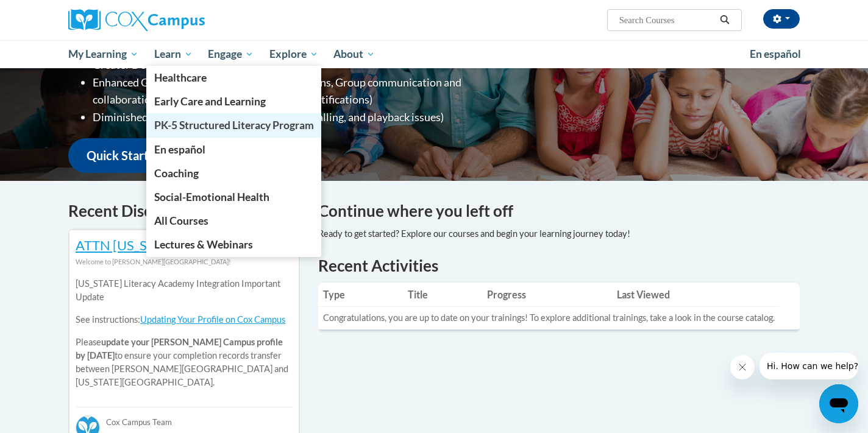 This screenshot has width=868, height=433. Describe the element at coordinates (546, 295) in the screenshot. I see `th: Progress` at that location.